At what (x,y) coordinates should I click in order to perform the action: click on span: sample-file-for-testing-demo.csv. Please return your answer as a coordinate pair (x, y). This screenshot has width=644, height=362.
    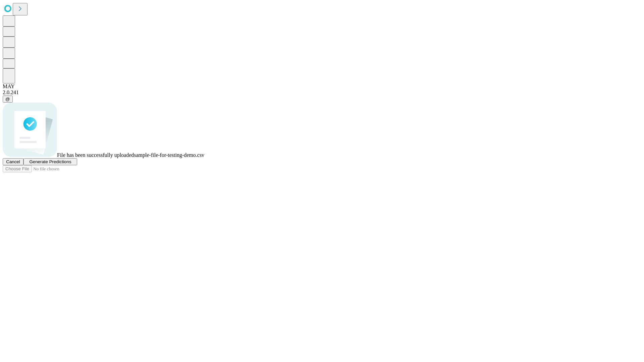
    Looking at the image, I should click on (169, 155).